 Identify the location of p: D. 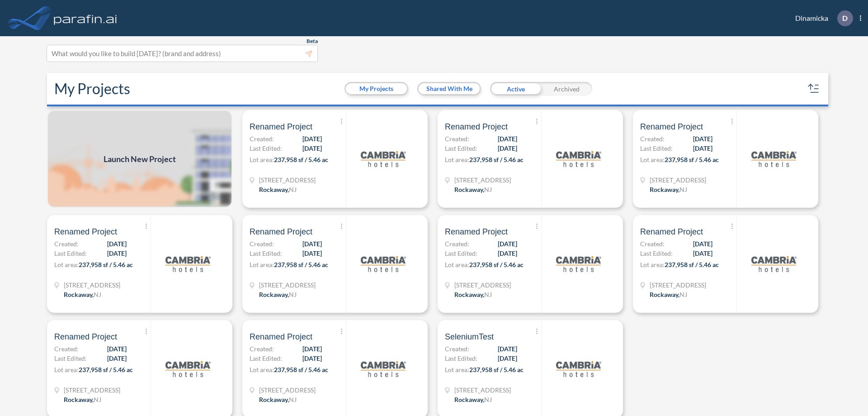
(845, 18).